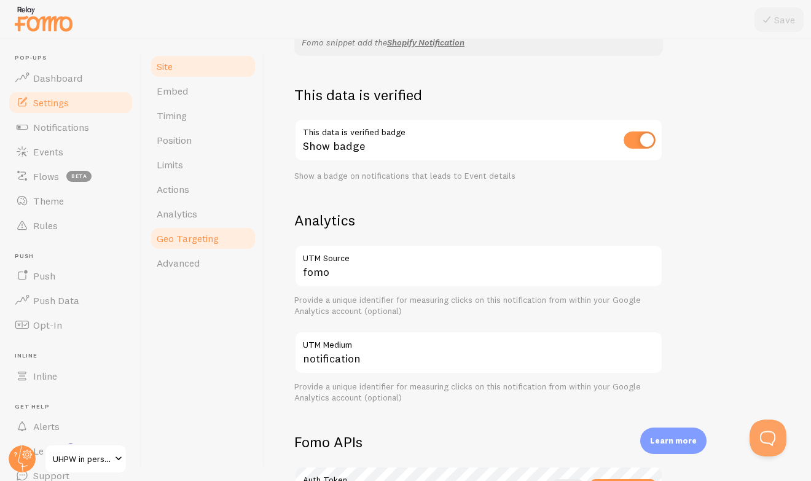 Image resolution: width=811 pixels, height=481 pixels. What do you see at coordinates (173, 189) in the screenshot?
I see `span: Actions` at bounding box center [173, 189].